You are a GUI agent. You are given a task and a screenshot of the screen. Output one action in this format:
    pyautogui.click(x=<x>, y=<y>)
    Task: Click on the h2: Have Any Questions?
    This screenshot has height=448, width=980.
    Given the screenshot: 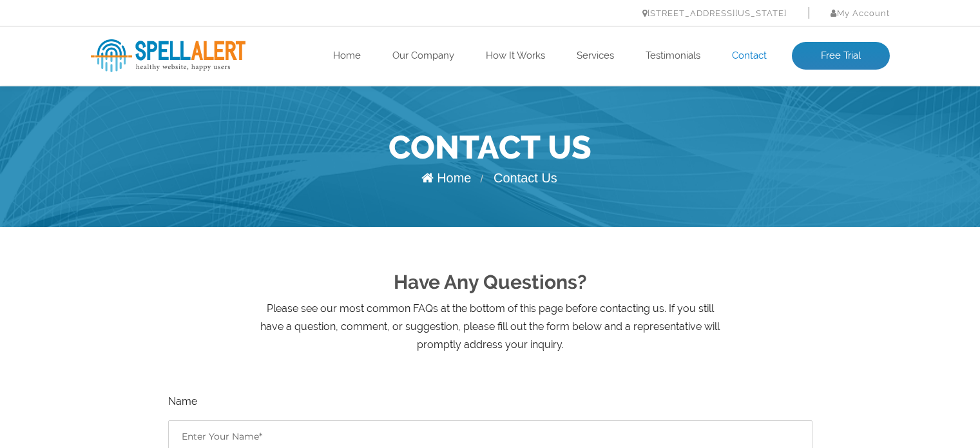 What is the action you would take?
    pyautogui.click(x=490, y=282)
    